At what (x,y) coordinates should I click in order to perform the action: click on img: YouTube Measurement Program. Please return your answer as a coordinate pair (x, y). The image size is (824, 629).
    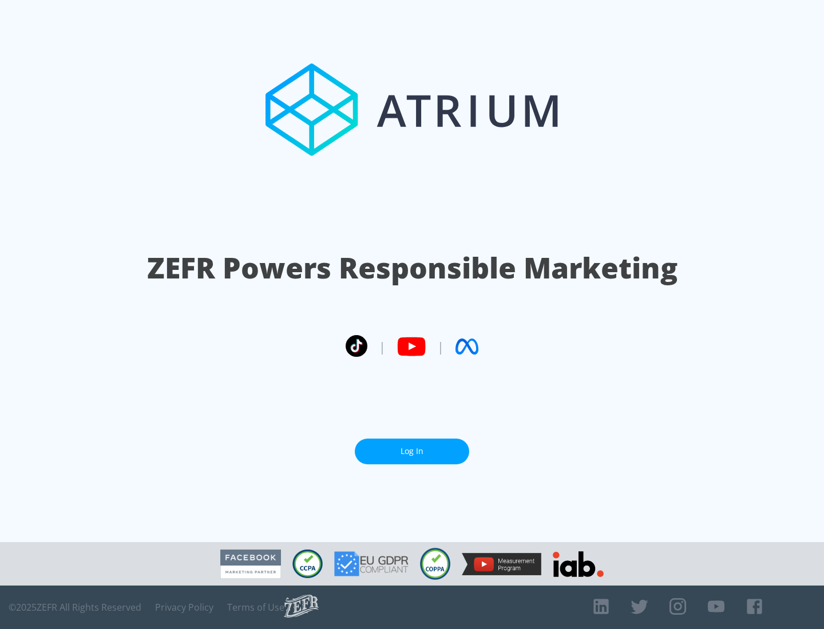
    Looking at the image, I should click on (501, 564).